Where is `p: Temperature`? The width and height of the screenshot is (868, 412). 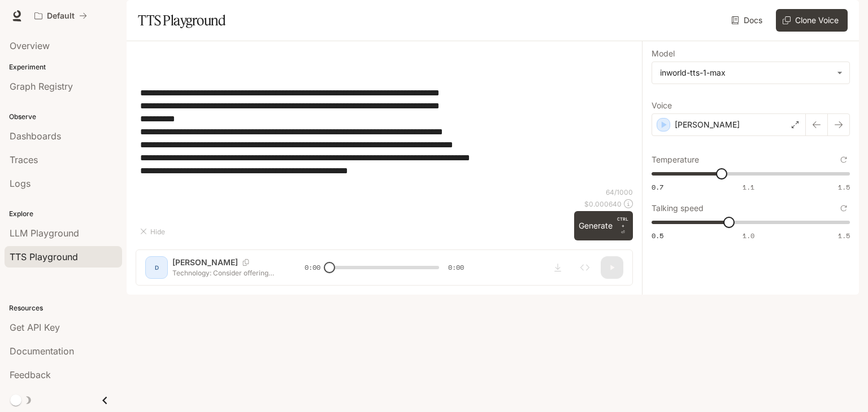 p: Temperature is located at coordinates (675, 159).